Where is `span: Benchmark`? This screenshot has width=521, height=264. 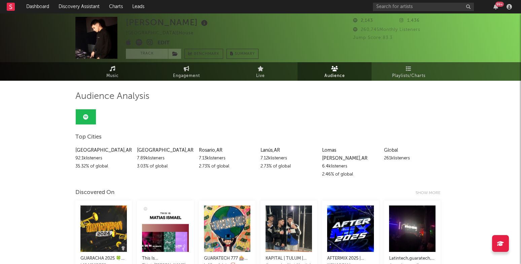 span: Benchmark is located at coordinates (207, 54).